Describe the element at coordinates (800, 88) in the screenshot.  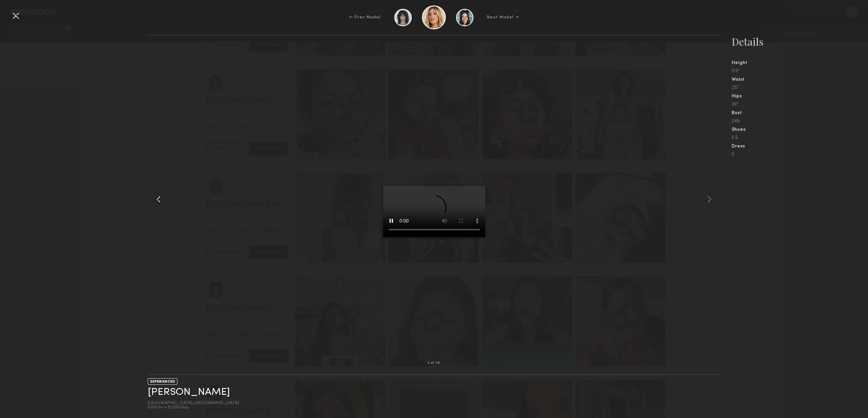
I see `div: 25"` at that location.